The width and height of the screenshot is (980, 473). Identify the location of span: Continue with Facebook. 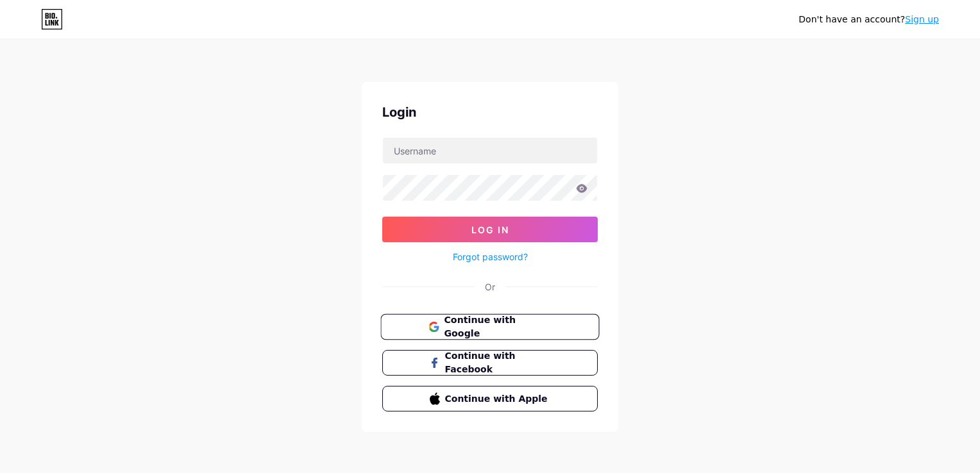
(498, 363).